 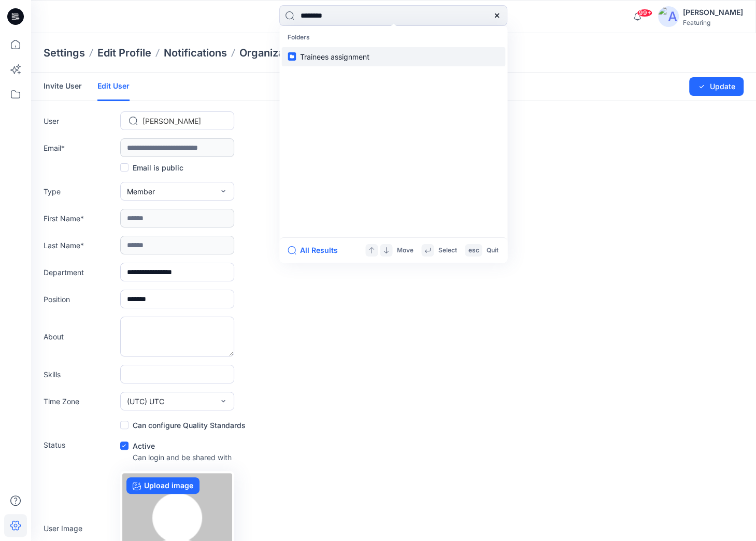 I want to click on div: Featuring, so click(x=713, y=22).